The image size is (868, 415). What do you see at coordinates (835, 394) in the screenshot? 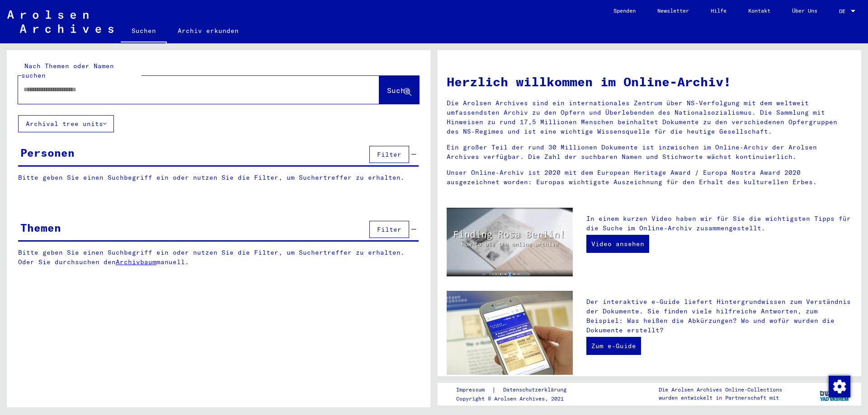
I see `img: yv_logo.png` at bounding box center [835, 394].